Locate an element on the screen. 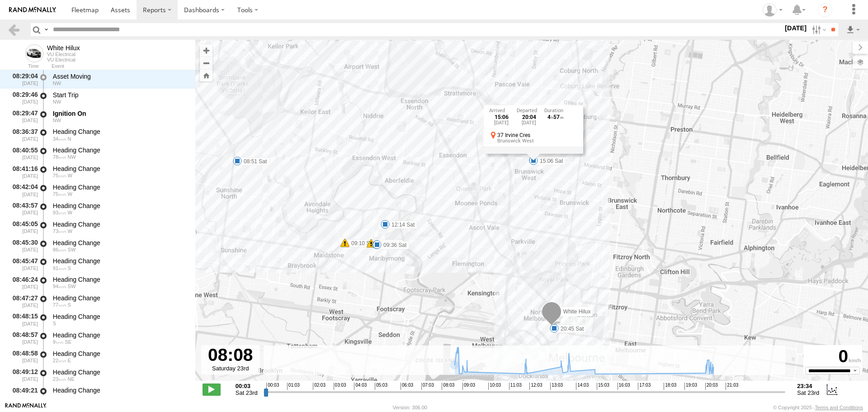 Image resolution: width=868 pixels, height=412 pixels. span: 19:03 is located at coordinates (690, 386).